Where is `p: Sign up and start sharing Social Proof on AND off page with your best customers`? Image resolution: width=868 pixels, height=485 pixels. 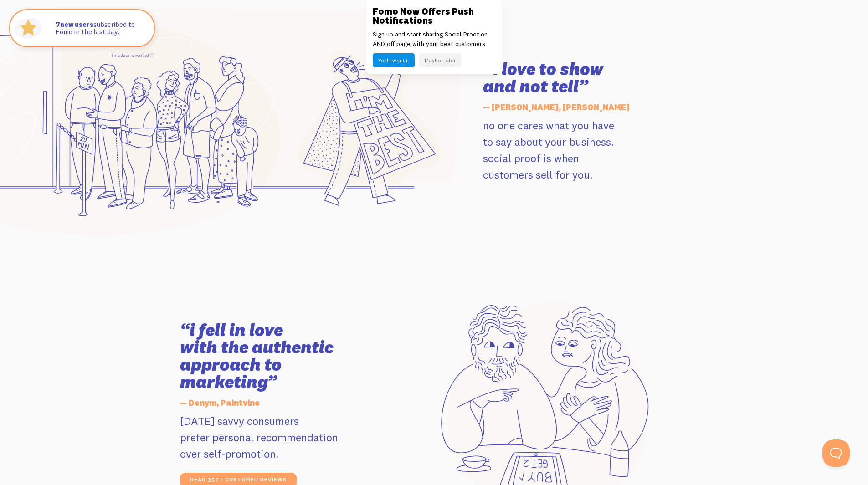 p: Sign up and start sharing Social Proof on AND off page with your best customers is located at coordinates (434, 39).